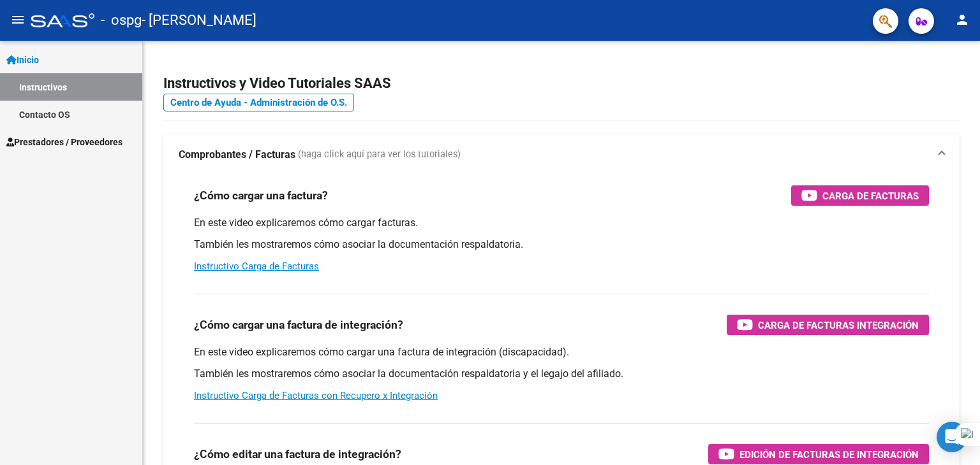 This screenshot has width=980, height=465. I want to click on div: Open Intercom Messenger, so click(952, 437).